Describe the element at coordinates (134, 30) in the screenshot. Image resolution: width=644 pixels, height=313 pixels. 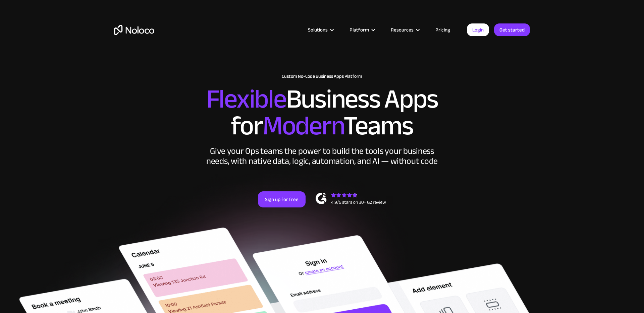
I see `a: home` at that location.